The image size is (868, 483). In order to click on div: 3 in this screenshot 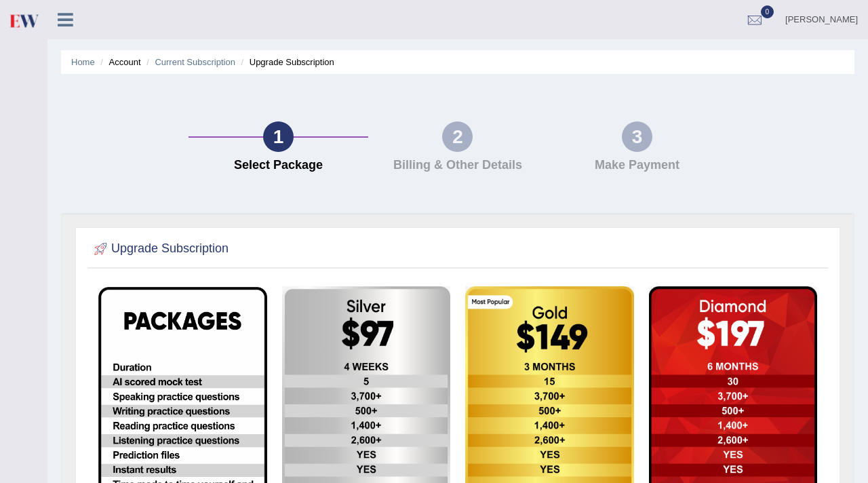, I will do `click(637, 137)`.